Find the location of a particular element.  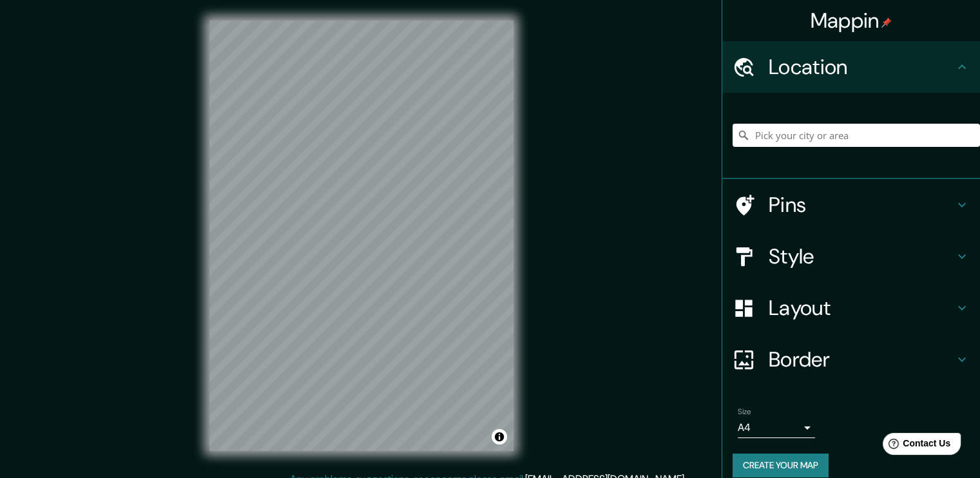

canvas: Map is located at coordinates (362, 235).